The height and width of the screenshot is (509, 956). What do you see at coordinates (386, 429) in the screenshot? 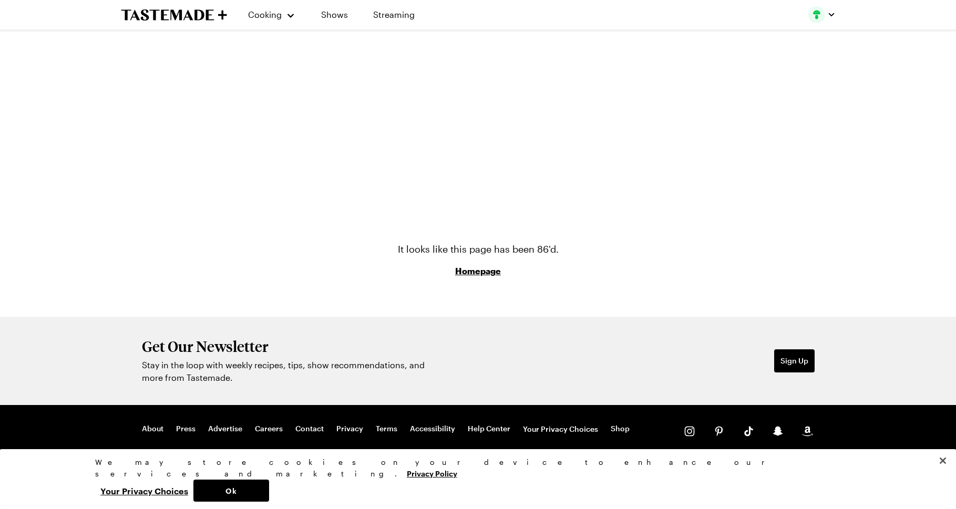
I see `nav: Footer` at bounding box center [386, 429].